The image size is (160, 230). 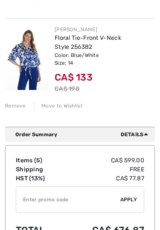 I want to click on td: HST (13%), so click(x=39, y=178).